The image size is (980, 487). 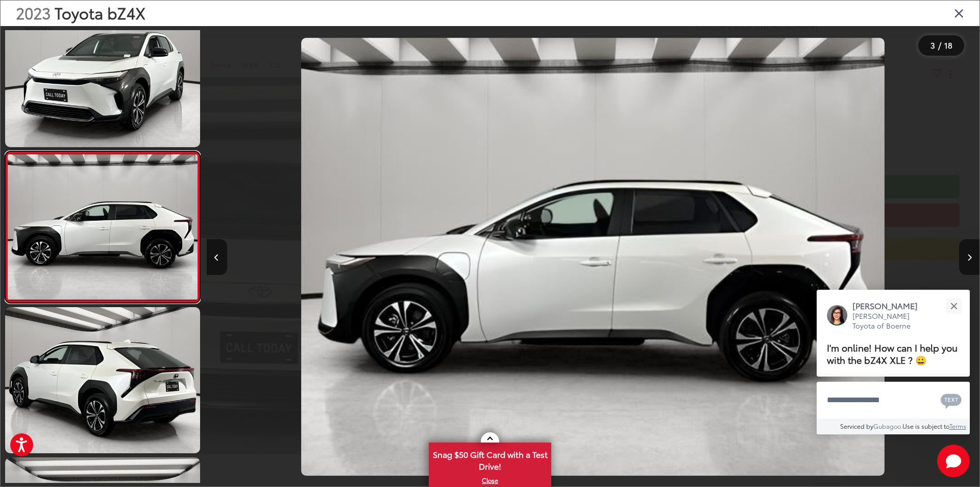 What do you see at coordinates (954, 461) in the screenshot?
I see `button: Toggle Chat Window` at bounding box center [954, 461].